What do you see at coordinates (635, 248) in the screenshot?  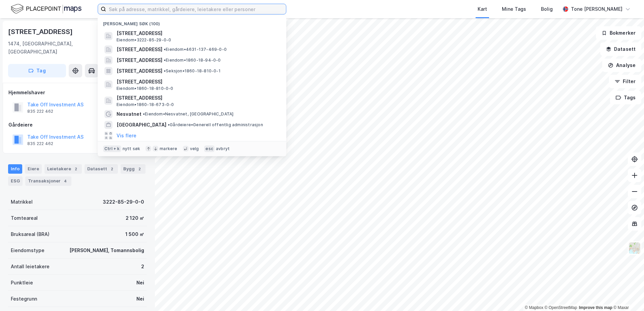 I see `img: Z` at bounding box center [635, 248].